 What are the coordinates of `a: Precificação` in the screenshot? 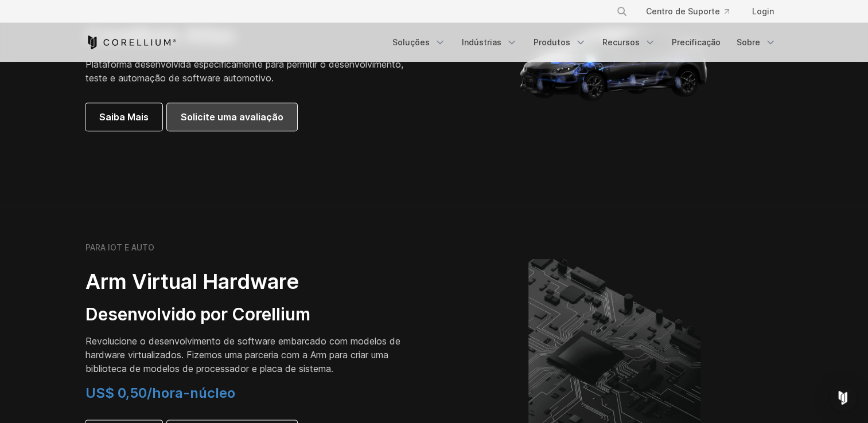 It's located at (696, 43).